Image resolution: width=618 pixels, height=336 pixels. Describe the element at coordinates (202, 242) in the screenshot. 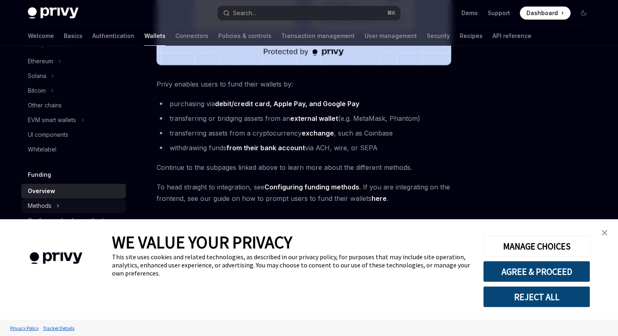

I see `span: WE VALUE YOUR PRIVACY` at that location.